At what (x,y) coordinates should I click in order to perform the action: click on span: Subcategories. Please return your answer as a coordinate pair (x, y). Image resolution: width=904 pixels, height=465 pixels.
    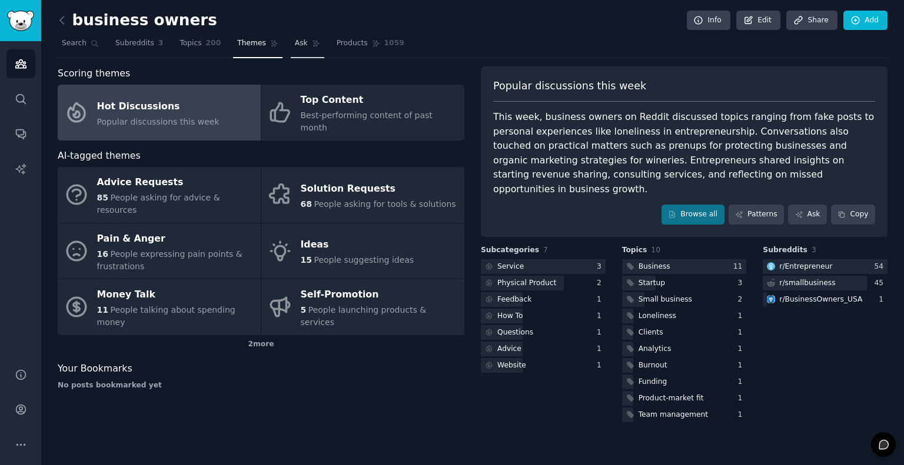
    Looking at the image, I should click on (509, 251).